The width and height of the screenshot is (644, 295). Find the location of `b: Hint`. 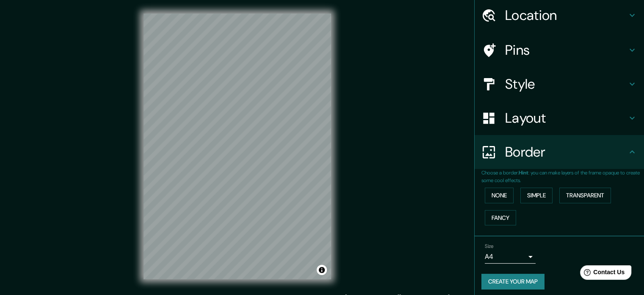

b: Hint is located at coordinates (523, 173).